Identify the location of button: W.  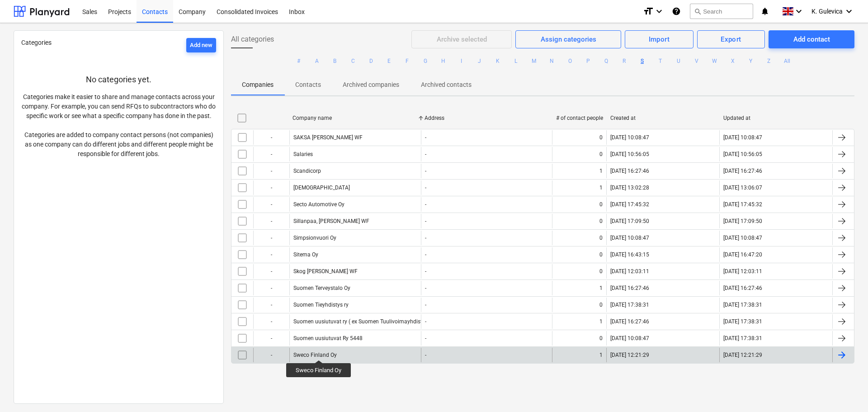
(714, 61).